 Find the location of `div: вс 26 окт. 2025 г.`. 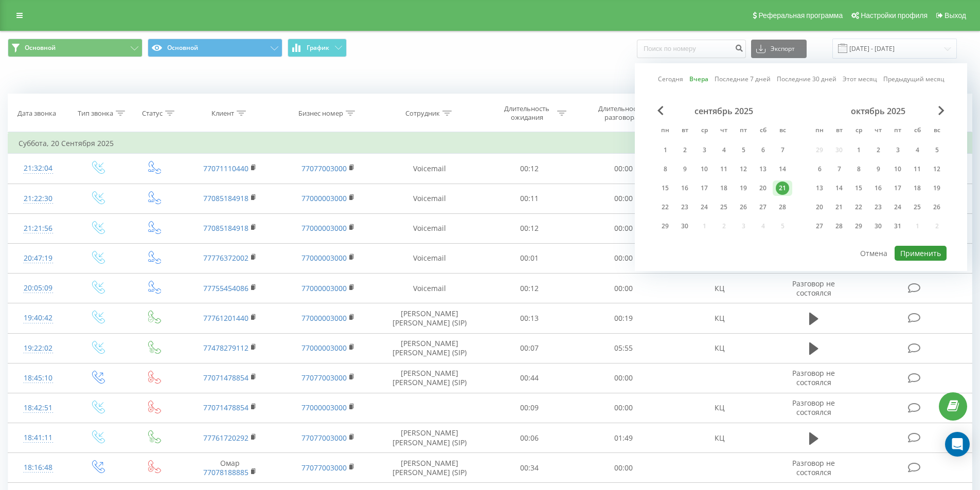

div: вс 26 окт. 2025 г. is located at coordinates (937, 207).